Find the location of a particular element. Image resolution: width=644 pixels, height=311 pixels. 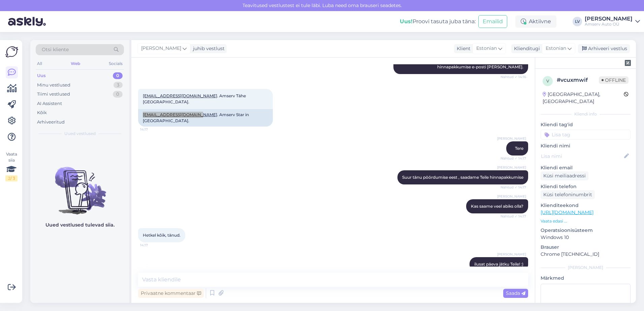

img: No chats is located at coordinates (80, 185).